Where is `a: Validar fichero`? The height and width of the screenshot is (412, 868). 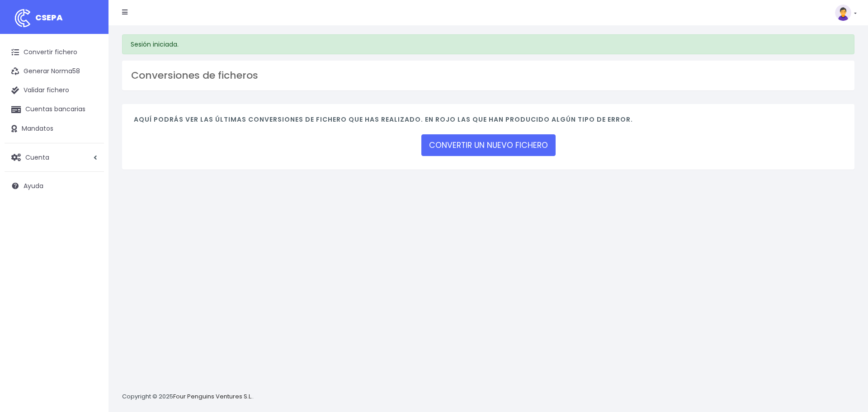 a: Validar fichero is located at coordinates (54, 90).